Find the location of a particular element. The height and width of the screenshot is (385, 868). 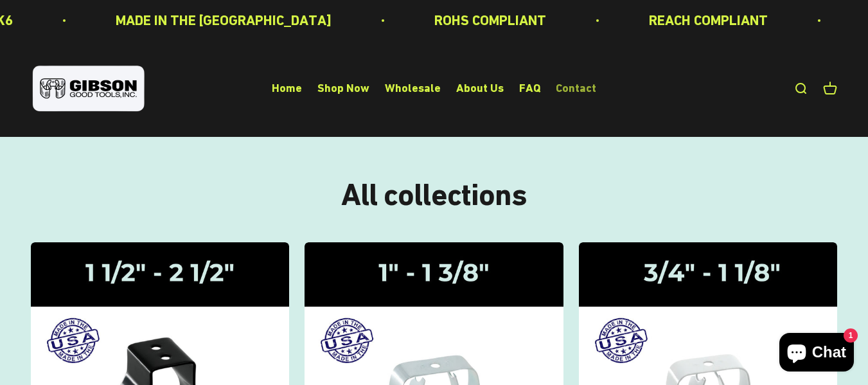

a: About Us is located at coordinates (480, 88).